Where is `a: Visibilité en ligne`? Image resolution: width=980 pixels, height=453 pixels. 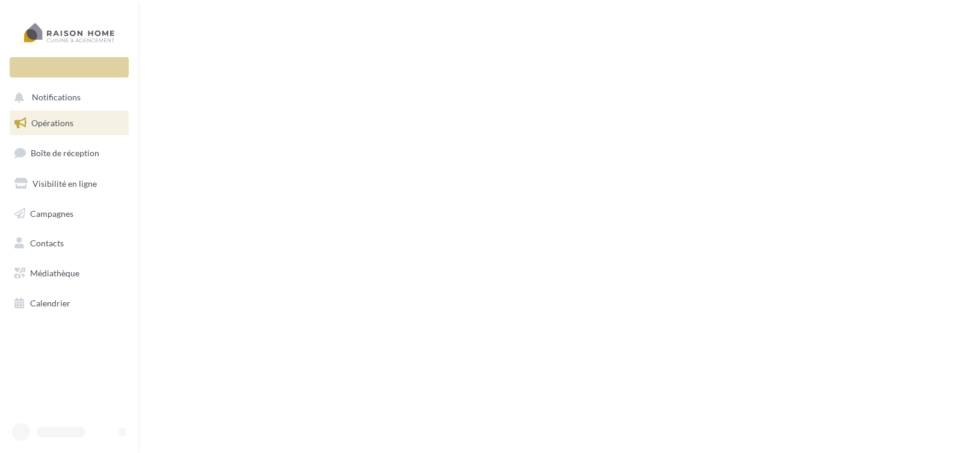
a: Visibilité en ligne is located at coordinates (70, 184).